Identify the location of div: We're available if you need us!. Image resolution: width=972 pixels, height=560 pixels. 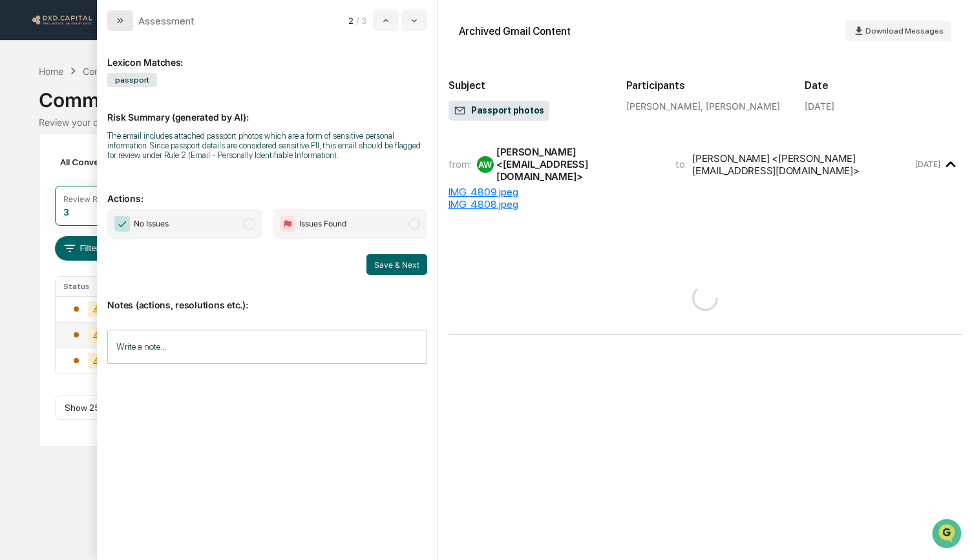
(103, 116).